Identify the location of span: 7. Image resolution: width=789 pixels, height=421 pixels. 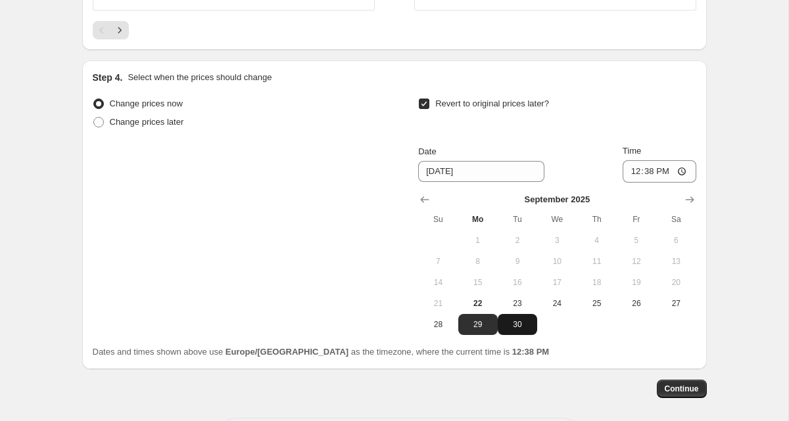
(438, 262).